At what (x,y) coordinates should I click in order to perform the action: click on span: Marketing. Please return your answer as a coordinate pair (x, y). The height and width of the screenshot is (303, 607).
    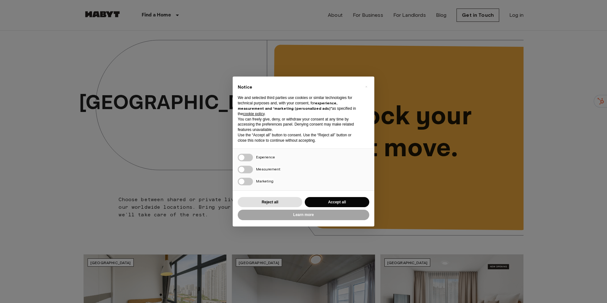
    Looking at the image, I should click on (264, 181).